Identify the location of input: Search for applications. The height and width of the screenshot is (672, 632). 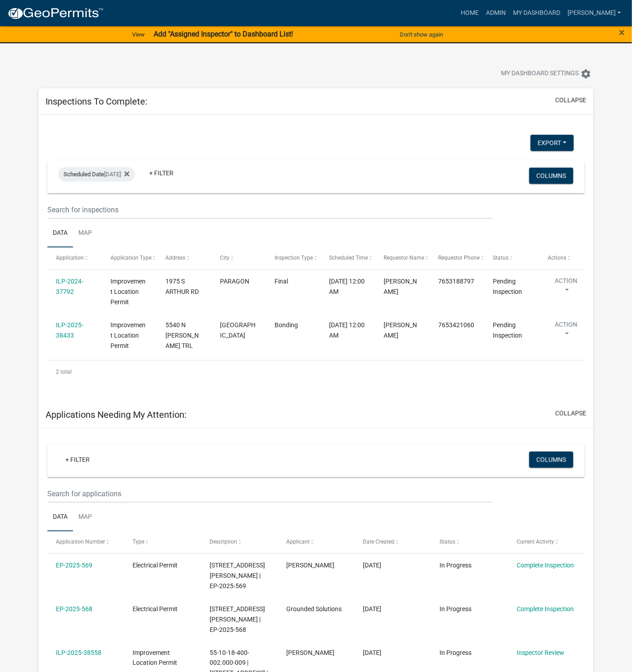
(270, 494).